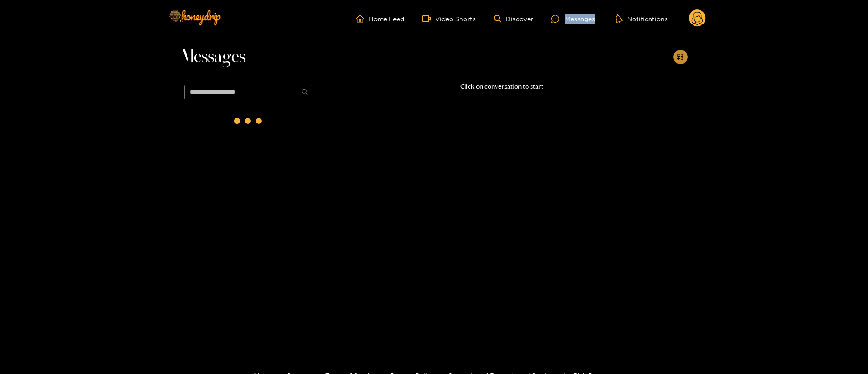 This screenshot has width=868, height=374. What do you see at coordinates (380, 19) in the screenshot?
I see `a: Home Feed` at bounding box center [380, 19].